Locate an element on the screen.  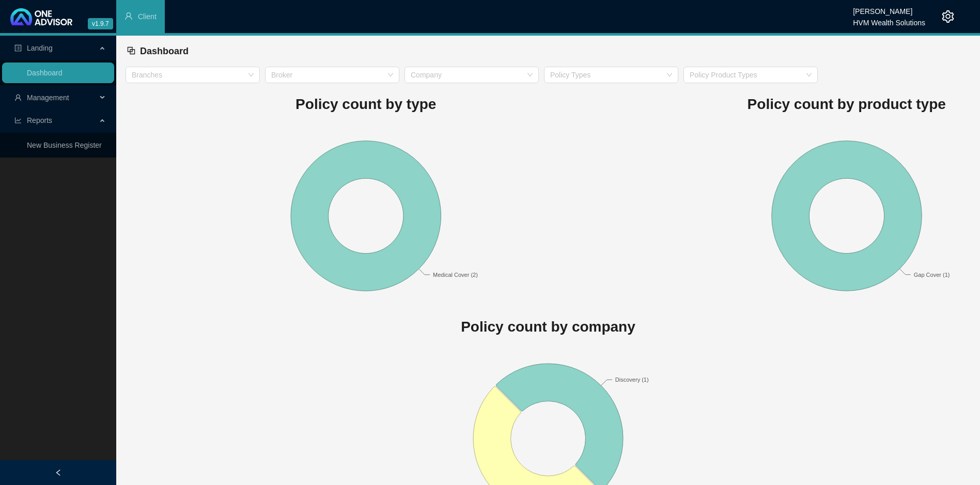
span: block is located at coordinates (131, 50).